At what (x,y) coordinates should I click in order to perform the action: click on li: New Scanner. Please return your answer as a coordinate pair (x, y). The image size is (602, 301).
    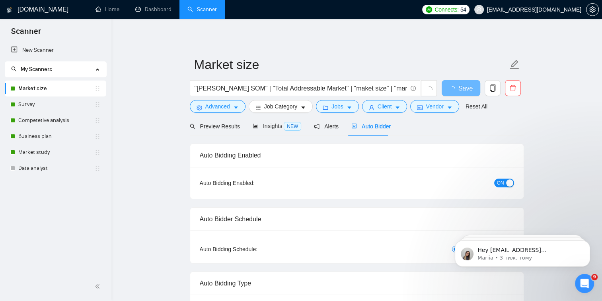
    Looking at the image, I should click on (55, 50).